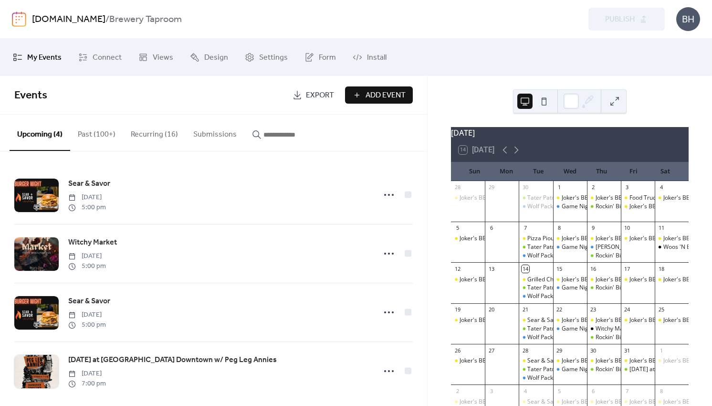 This screenshot has width=712, height=406. I want to click on button: Recurring (16), so click(154, 132).